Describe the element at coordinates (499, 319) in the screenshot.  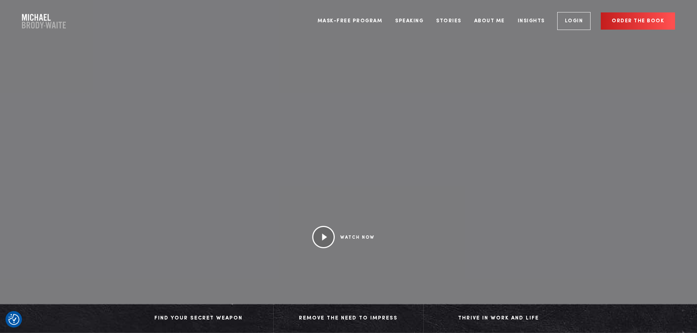
I see `div: Thrive in Work and Life` at that location.